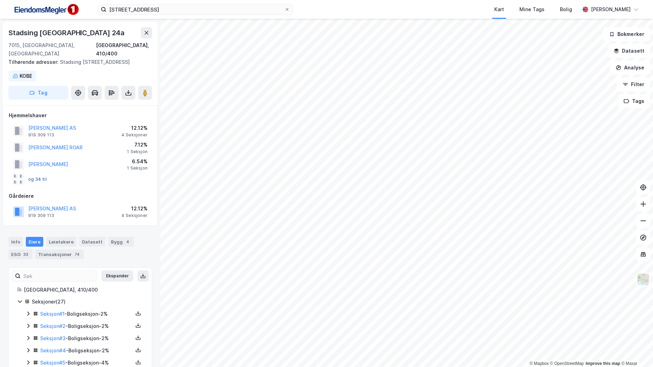 The image size is (653, 367). What do you see at coordinates (59, 276) in the screenshot?
I see `input: Søk` at bounding box center [59, 276].